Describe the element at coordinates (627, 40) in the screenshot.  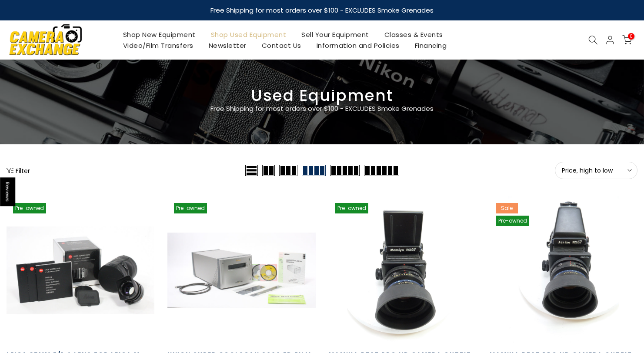
I see `a: 0` at that location.